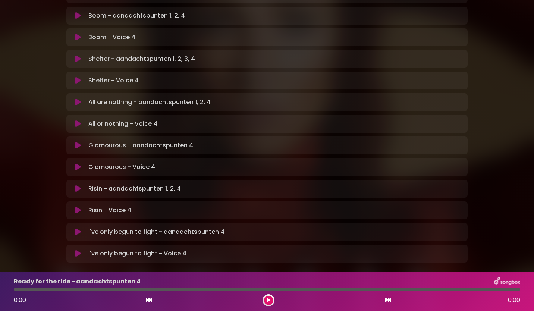 The image size is (534, 311). What do you see at coordinates (135, 189) in the screenshot?
I see `p: Risin - aandachtspunten 1, 2, 4` at bounding box center [135, 189].